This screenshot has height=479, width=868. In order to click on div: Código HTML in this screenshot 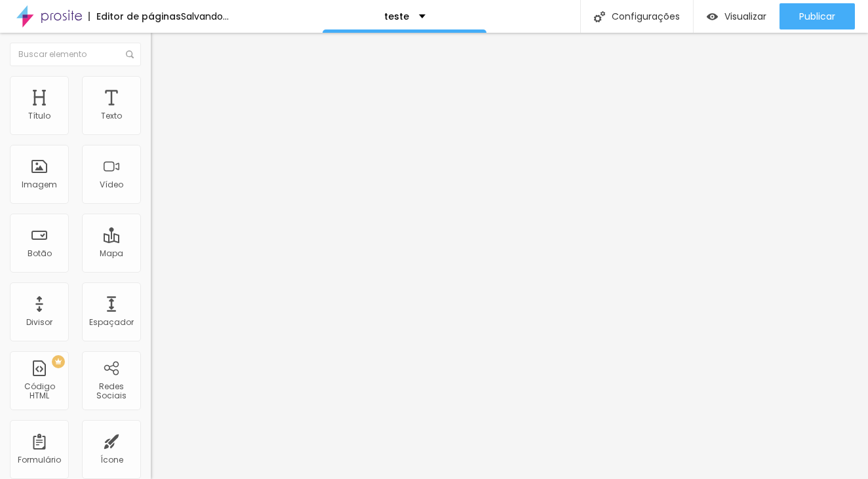, I will do `click(39, 391)`.